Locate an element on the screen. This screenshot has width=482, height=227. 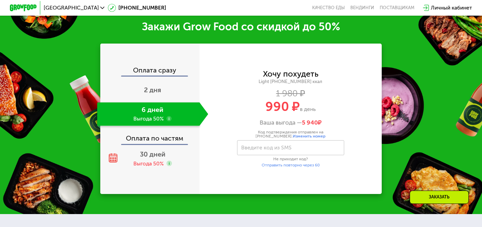
div: Выгода 50% is located at coordinates (148, 164).